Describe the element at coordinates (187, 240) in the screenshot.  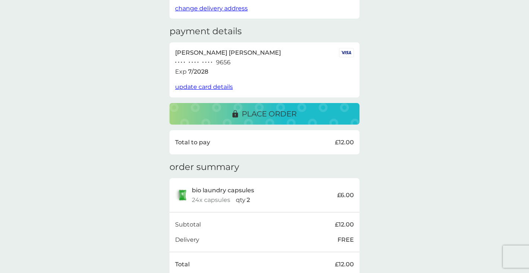
I see `p: Delivery` at that location.